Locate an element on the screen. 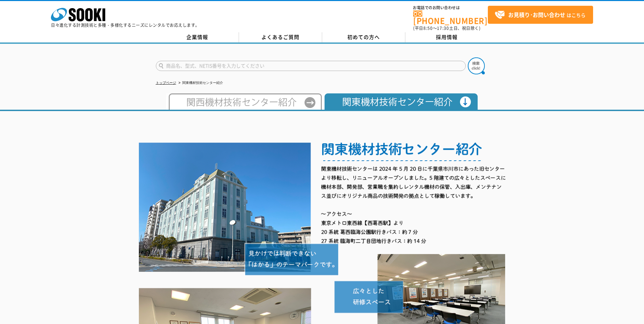  span: 初めての方へ is located at coordinates (364, 37).